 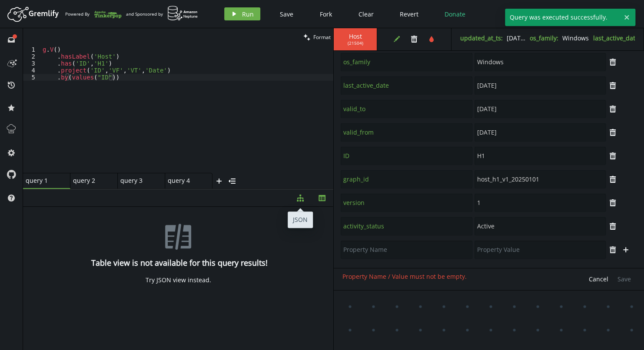 I want to click on span: Fork, so click(x=326, y=14).